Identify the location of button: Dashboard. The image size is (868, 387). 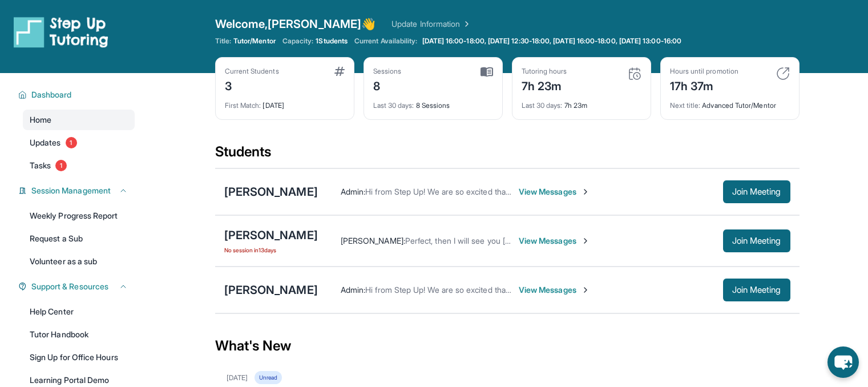
(77, 95).